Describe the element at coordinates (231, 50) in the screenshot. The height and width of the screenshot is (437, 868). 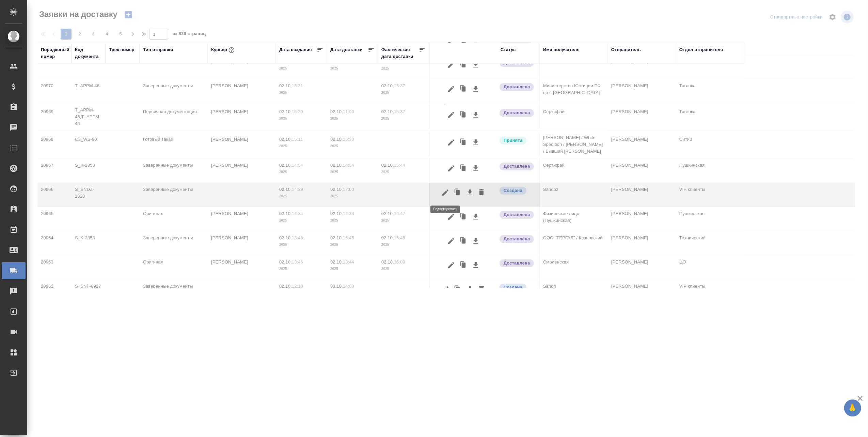
I see `button: При выборе курьера статус заявки автоматически поменяется на «Принята»` at that location.